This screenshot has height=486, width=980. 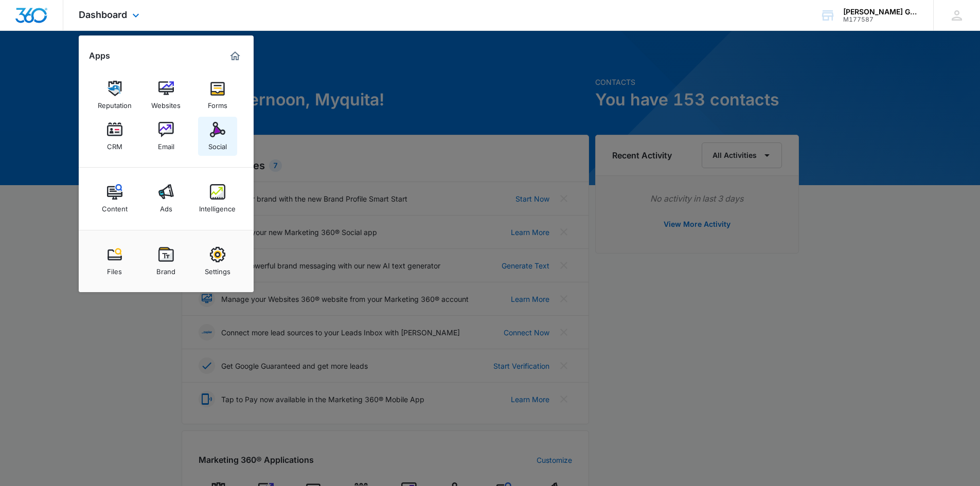 What do you see at coordinates (115, 206) in the screenshot?
I see `div: Content` at bounding box center [115, 206].